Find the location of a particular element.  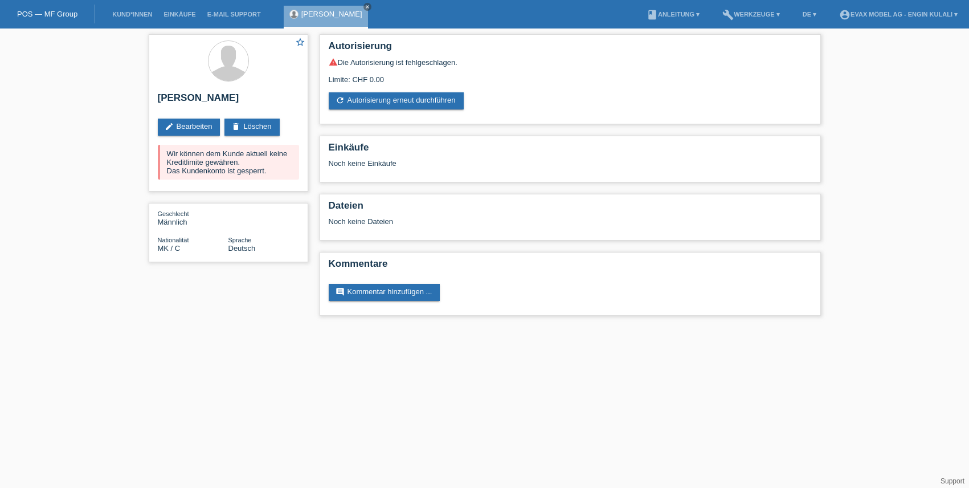

a: account_circleEVAX Möbel AG - Engin Kulali ▾ is located at coordinates (898, 14).